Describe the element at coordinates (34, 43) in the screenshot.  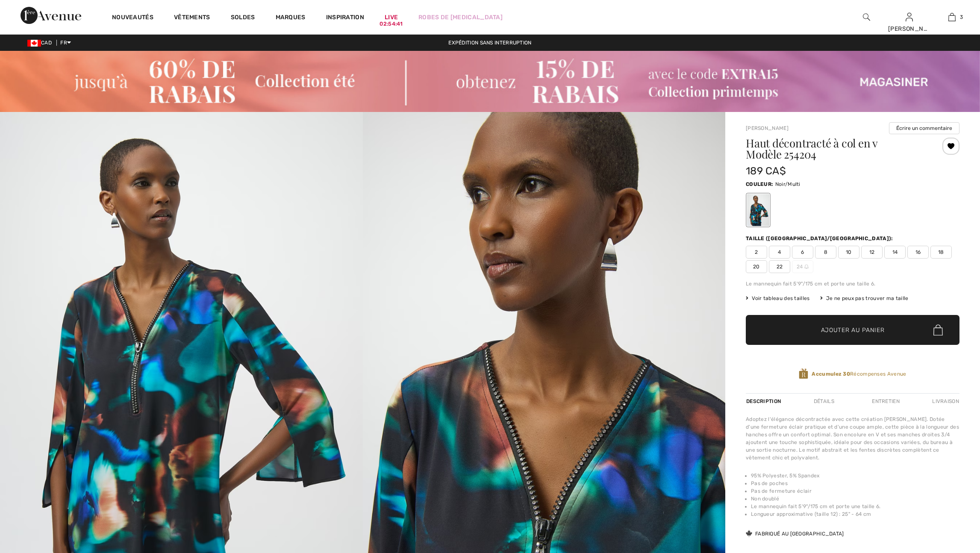
I see `img: Canadian Dollar` at that location.